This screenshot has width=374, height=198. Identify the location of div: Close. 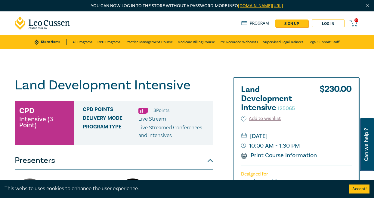
(367, 6).